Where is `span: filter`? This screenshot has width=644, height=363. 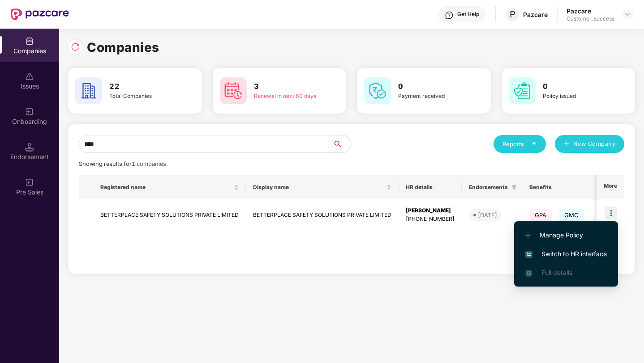 span: filter is located at coordinates (514, 188).